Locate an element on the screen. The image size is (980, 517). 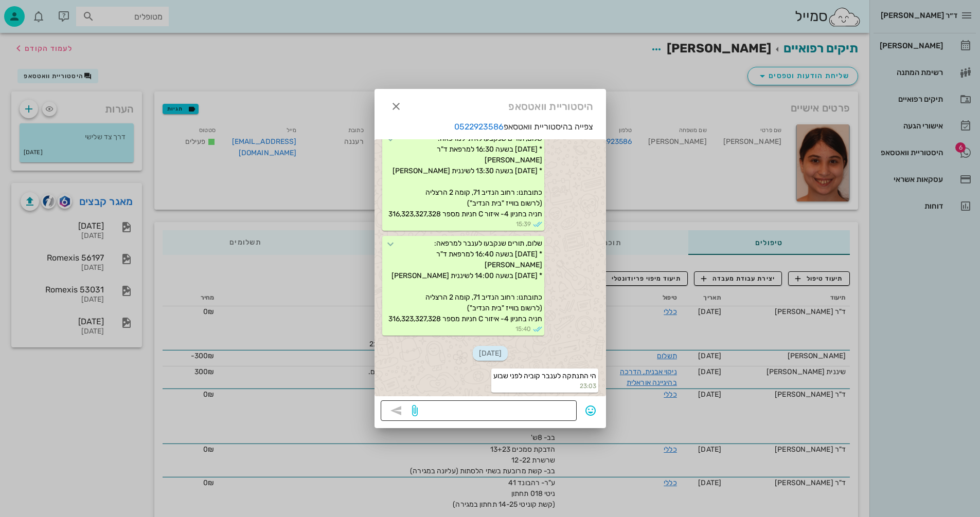
span: 15:39 is located at coordinates (523, 224).